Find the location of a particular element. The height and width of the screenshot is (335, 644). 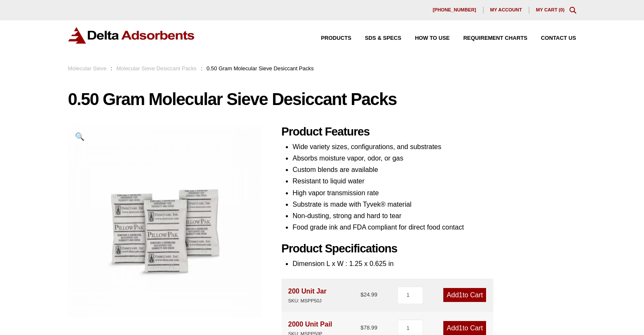

span: 0.50 Gram Molecular Sieve Desiccant Packs is located at coordinates (260, 68).